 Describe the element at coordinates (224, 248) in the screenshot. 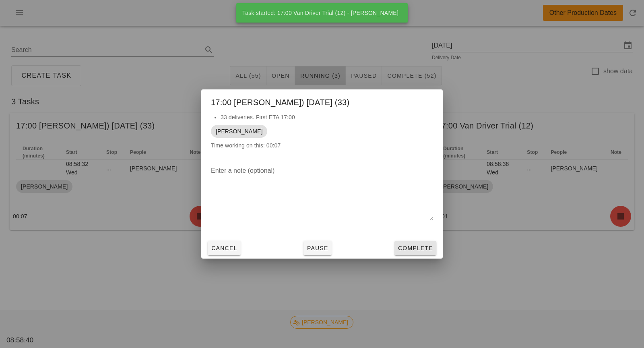

I see `span: Cancel` at that location.